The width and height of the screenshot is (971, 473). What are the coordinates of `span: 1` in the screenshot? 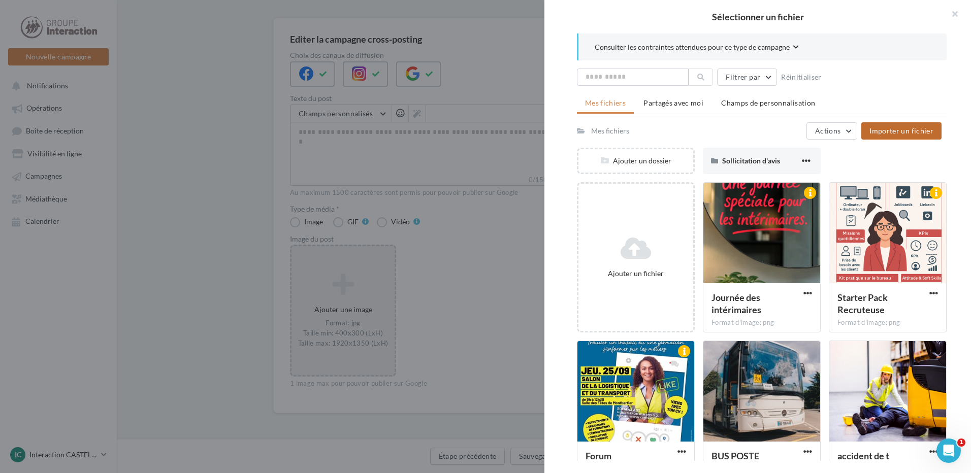 It's located at (962, 443).